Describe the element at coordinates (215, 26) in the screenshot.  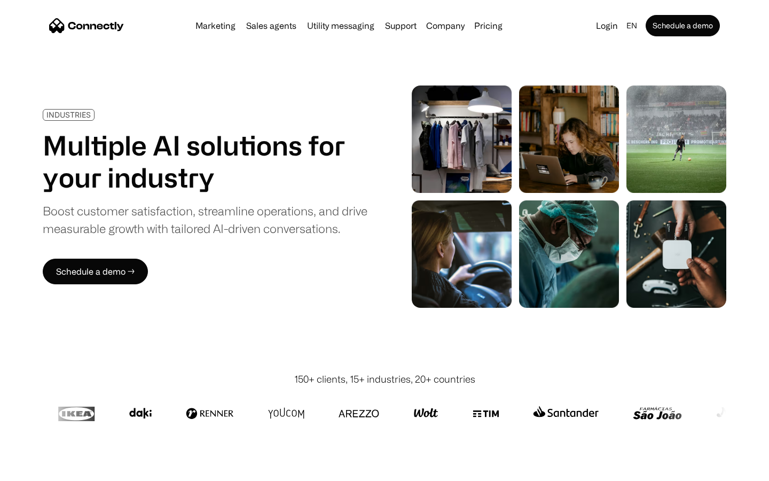
I see `a: Marketing` at that location.